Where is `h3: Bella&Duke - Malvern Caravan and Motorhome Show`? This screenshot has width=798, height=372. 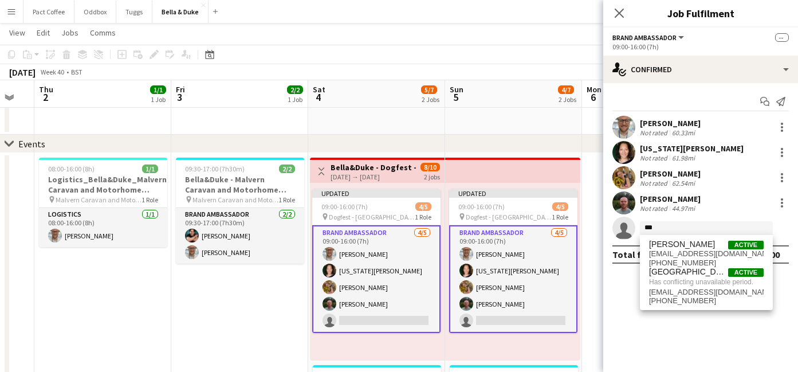 h3: Bella&Duke - Malvern Caravan and Motorhome Show is located at coordinates (240, 184).